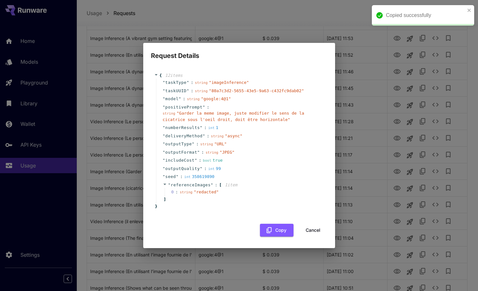 The height and width of the screenshot is (291, 478). I want to click on span: seed, so click(171, 177).